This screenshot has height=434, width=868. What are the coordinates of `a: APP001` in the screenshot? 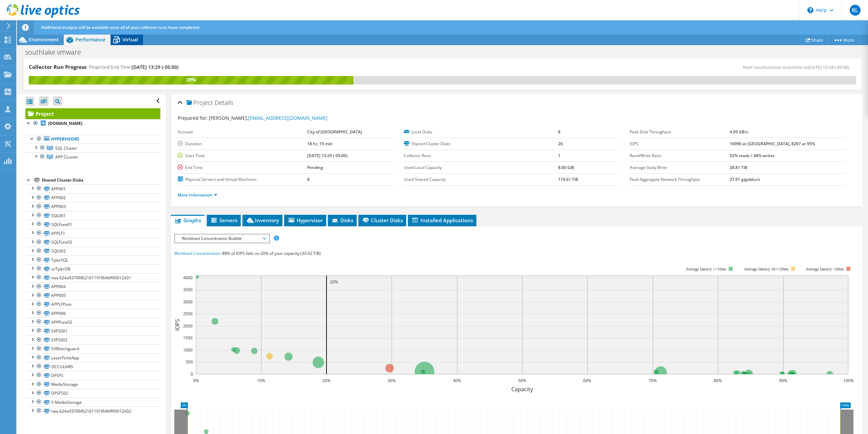 It's located at (93, 189).